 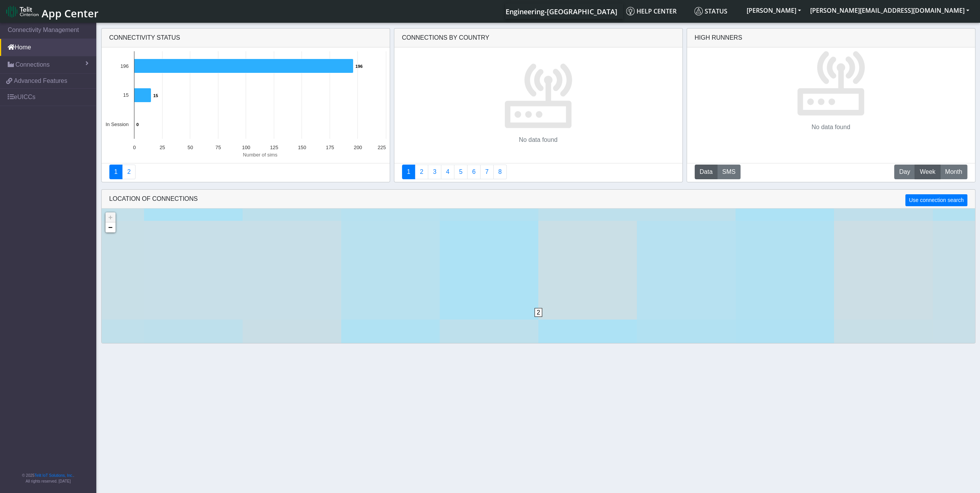 I want to click on span: 2, so click(x=538, y=312).